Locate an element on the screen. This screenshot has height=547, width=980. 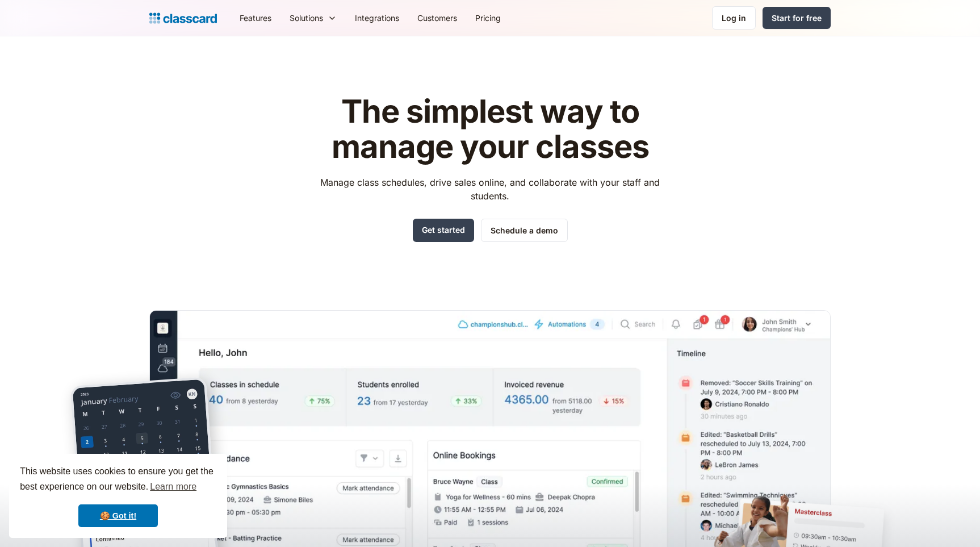
a: Features is located at coordinates (255, 18).